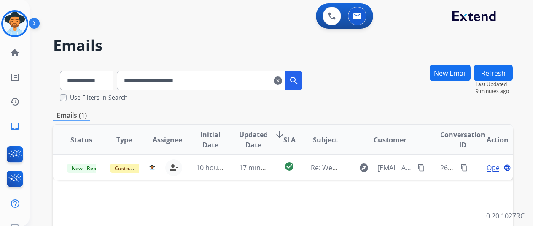 This screenshot has height=226, width=533. I want to click on p: 0.20.1027RC, so click(505, 216).